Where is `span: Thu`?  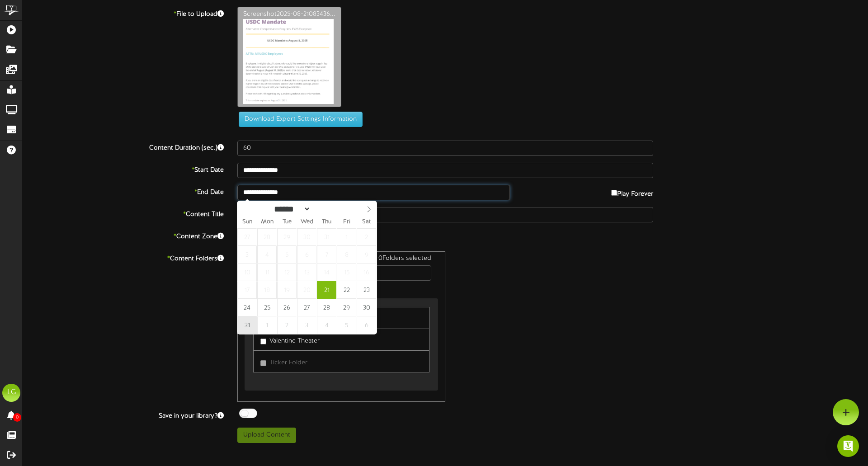 span: Thu is located at coordinates (327, 222).